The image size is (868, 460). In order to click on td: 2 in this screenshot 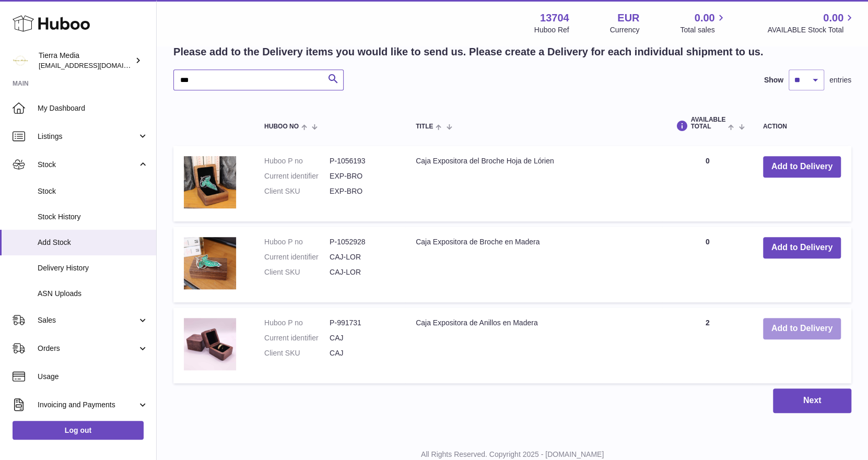, I will do `click(707, 345)`.